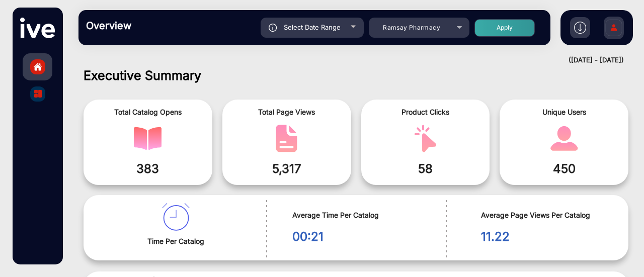  What do you see at coordinates (366, 215) in the screenshot?
I see `span: Average Time Per Catalog` at bounding box center [366, 215].